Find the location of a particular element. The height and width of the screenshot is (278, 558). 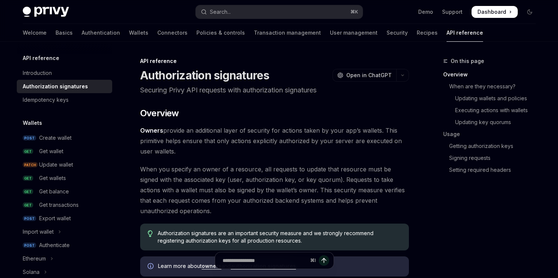

div: Idempotency keys is located at coordinates (45, 100).